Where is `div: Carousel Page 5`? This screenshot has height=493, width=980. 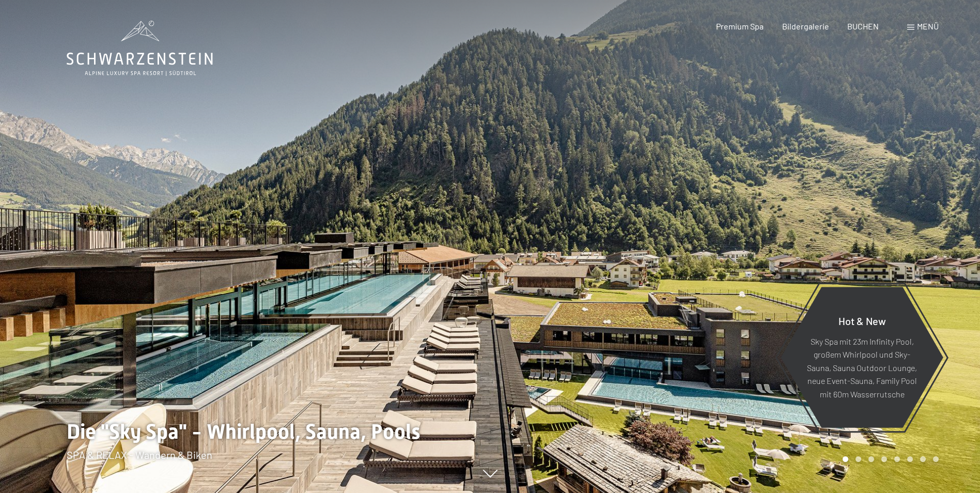 div: Carousel Page 5 is located at coordinates (897, 458).